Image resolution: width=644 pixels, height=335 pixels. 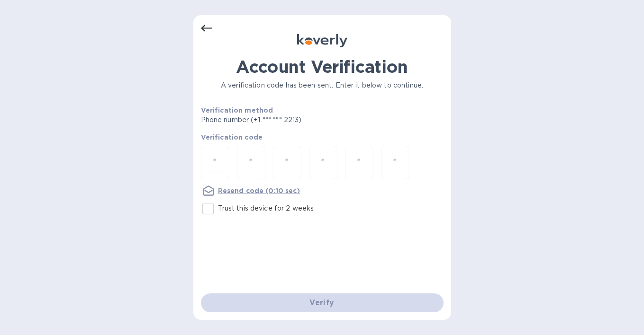 What do you see at coordinates (322, 85) in the screenshot?
I see `p: A verification code has been sent. Enter it below to continue.` at bounding box center [322, 85].